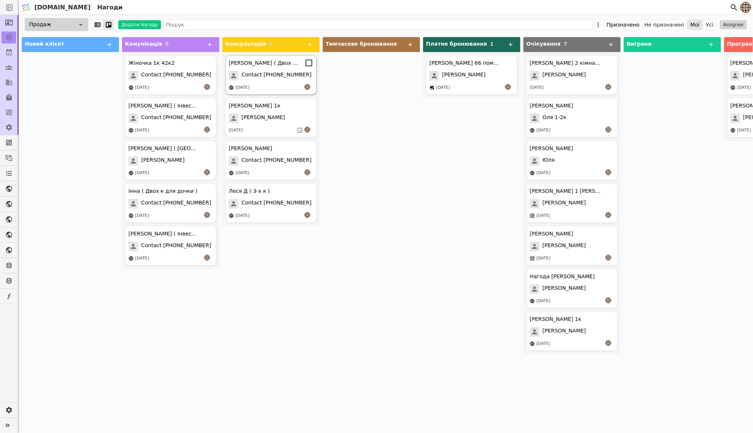 This screenshot has width=753, height=433. I want to click on span: 4, so click(271, 44).